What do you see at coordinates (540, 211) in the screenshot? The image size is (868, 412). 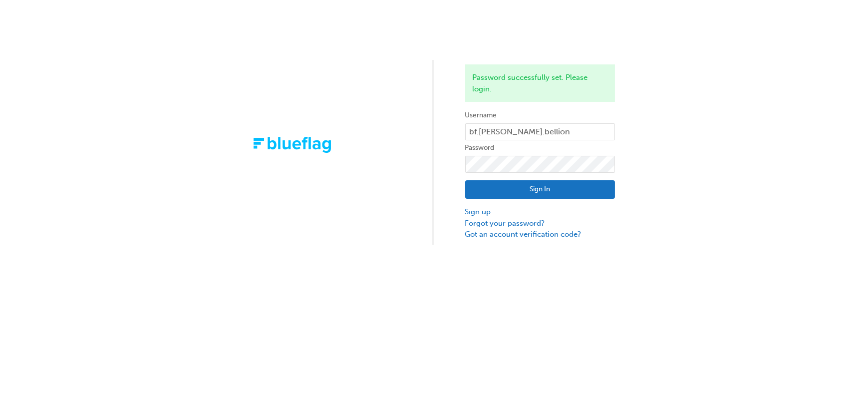 I see `a: Sign up` at bounding box center [540, 211].